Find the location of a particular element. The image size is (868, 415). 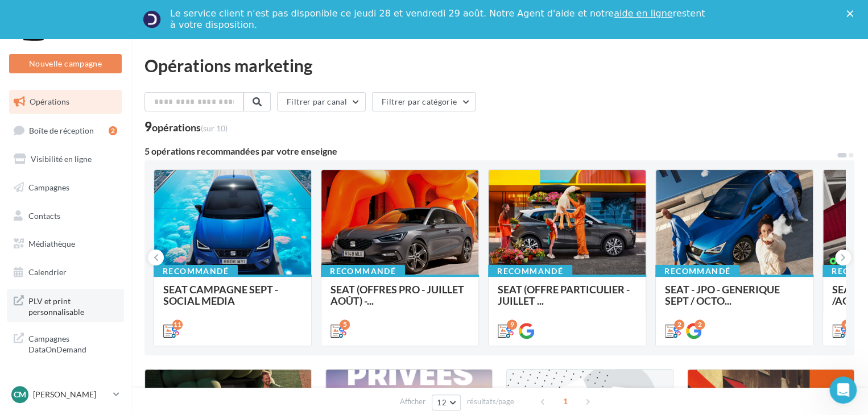

div: Le service client n'est pas disponible ce jeudi 28 et vendredi 29 août. Notre Agent d'aide et not... is located at coordinates (439, 19).